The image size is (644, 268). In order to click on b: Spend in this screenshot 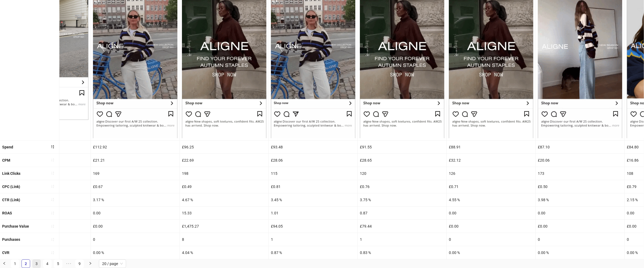, I will do `click(8, 147)`.